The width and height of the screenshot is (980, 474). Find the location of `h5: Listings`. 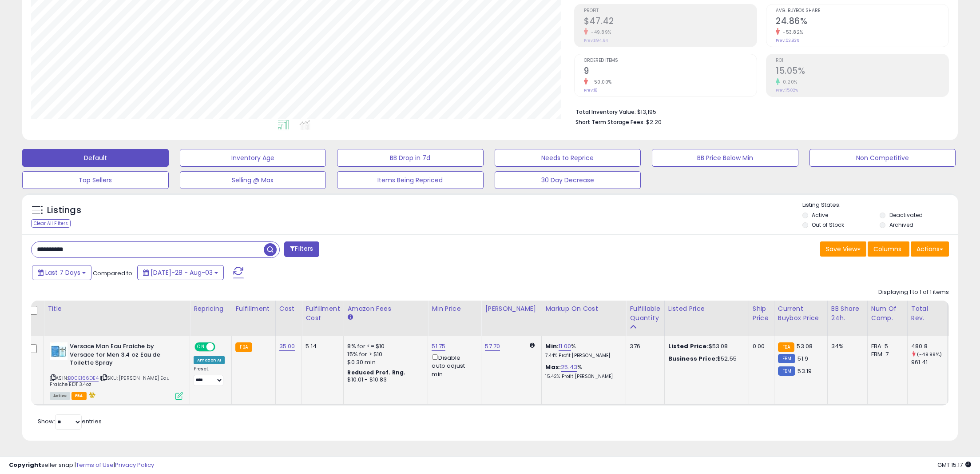

h5: Listings is located at coordinates (64, 210).